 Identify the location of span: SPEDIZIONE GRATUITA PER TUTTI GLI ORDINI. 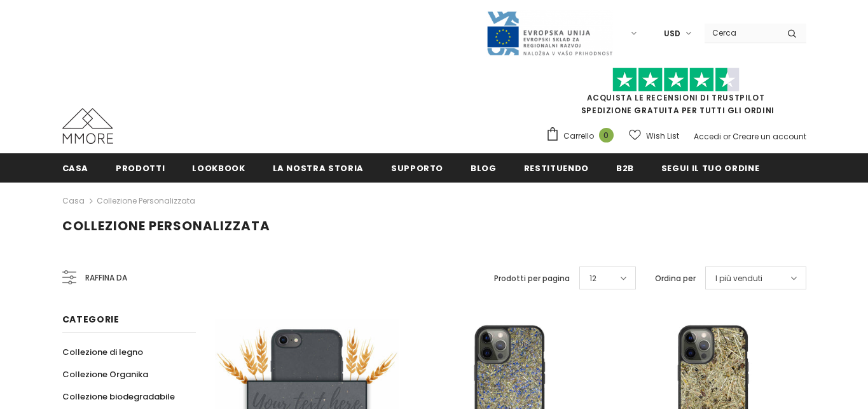
(676, 94).